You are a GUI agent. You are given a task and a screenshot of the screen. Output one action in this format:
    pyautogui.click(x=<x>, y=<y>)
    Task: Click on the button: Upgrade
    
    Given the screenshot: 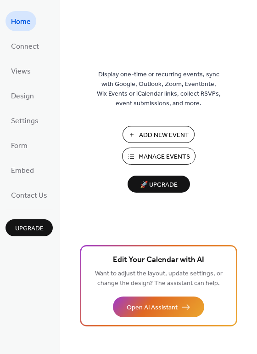 What is the action you would take?
    pyautogui.click(x=29, y=227)
    